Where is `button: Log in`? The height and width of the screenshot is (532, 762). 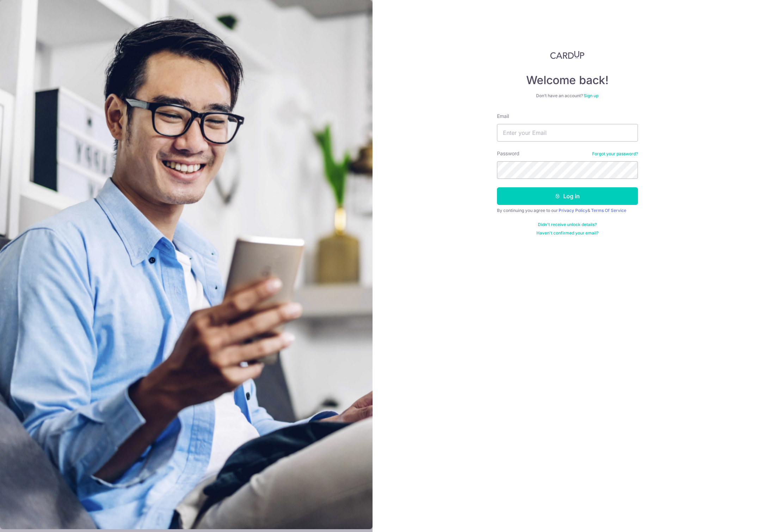 button: Log in is located at coordinates (567, 196).